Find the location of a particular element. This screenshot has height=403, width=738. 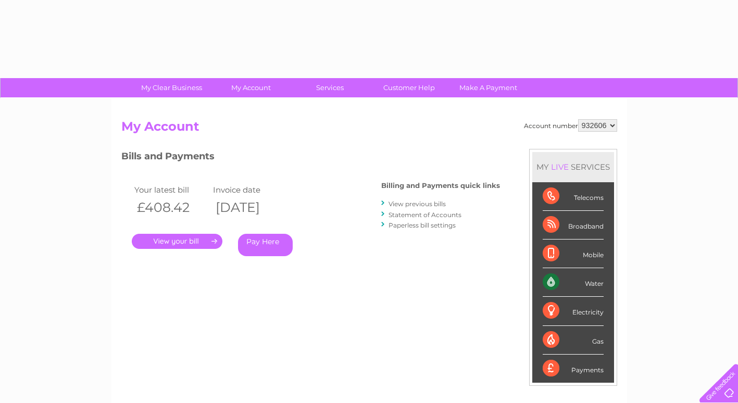

a: Make A Payment is located at coordinates (488, 88).